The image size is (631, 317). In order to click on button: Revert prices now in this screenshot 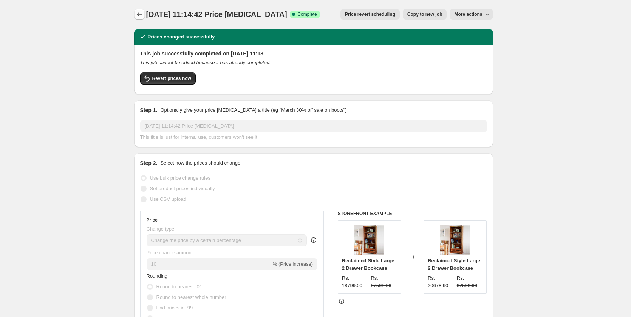, I will do `click(168, 79)`.